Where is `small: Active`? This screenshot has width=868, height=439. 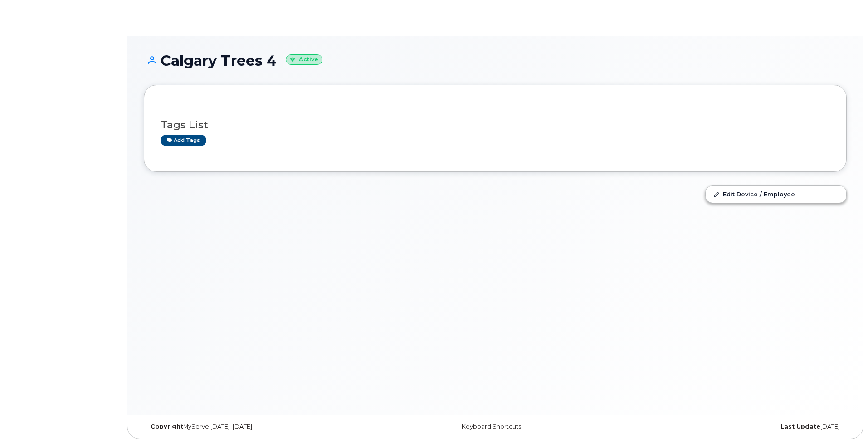
small: Active is located at coordinates (304, 60).